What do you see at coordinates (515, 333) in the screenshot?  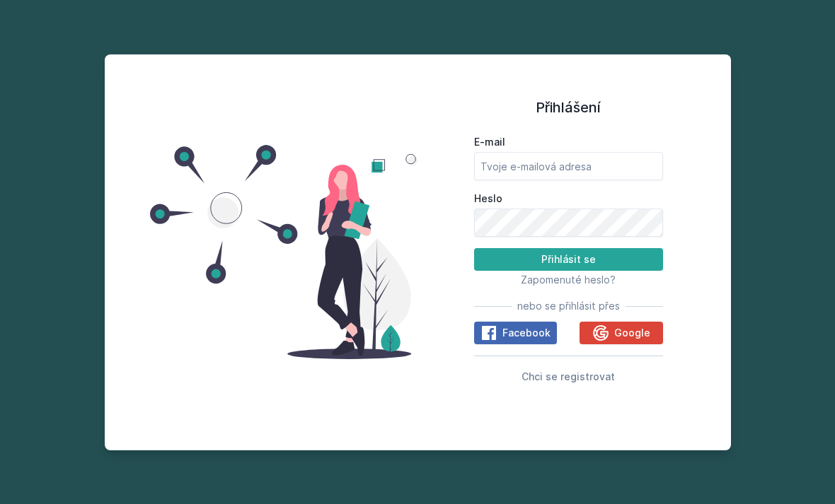 I see `button: Facebook` at bounding box center [515, 333].